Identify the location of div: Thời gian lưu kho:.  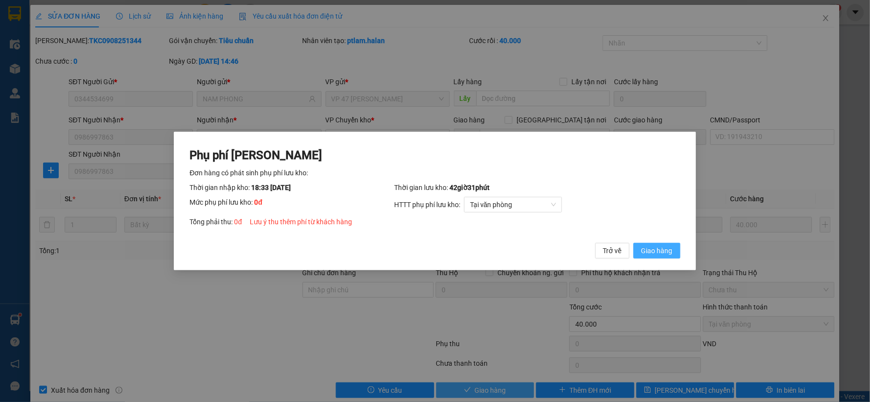
(537, 187).